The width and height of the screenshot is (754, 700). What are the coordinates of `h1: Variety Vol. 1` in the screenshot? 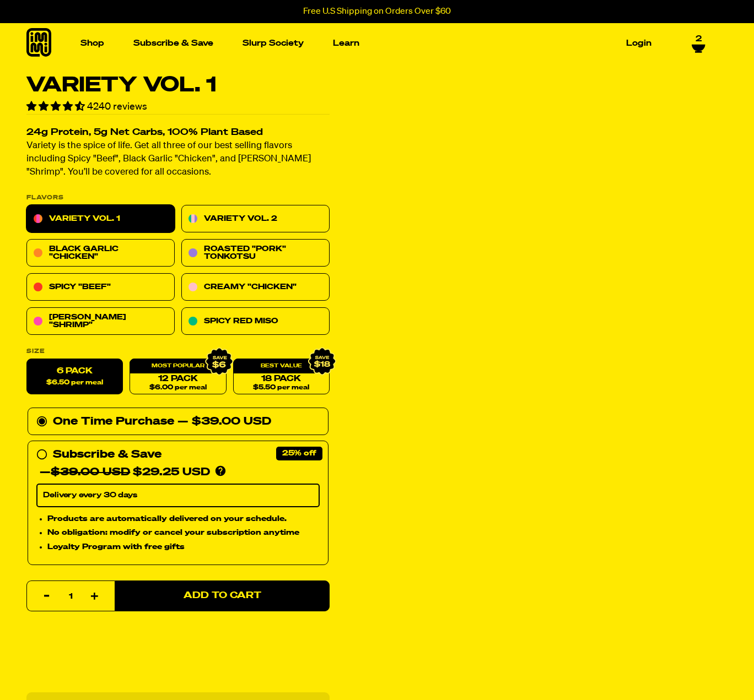 It's located at (178, 85).